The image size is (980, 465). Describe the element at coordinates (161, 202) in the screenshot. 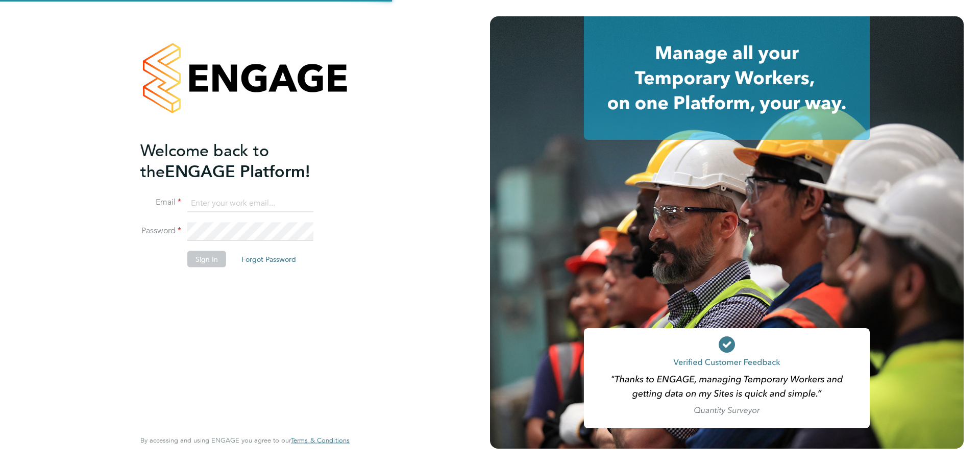

I see `label: Email` at that location.